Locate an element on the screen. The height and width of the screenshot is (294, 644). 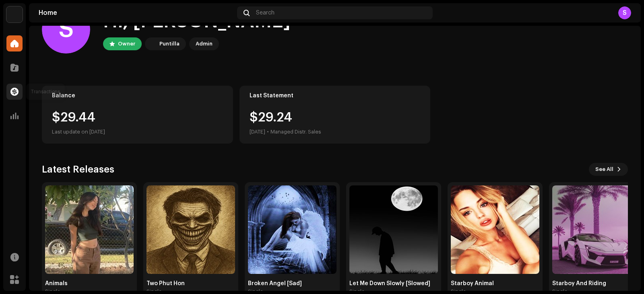
img: d15ebb72-6fa6-48f7-af33-6128c6819868 is located at coordinates (191, 230).